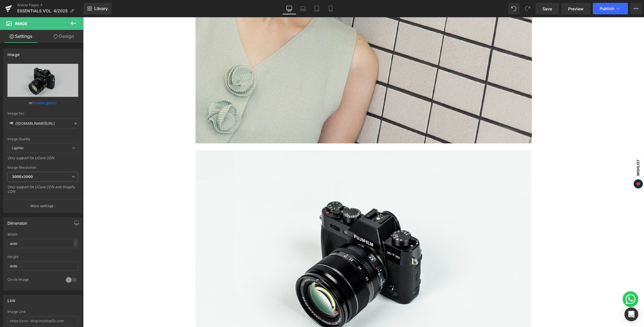 This screenshot has width=644, height=327. What do you see at coordinates (42, 206) in the screenshot?
I see `p: More settings` at bounding box center [42, 206].